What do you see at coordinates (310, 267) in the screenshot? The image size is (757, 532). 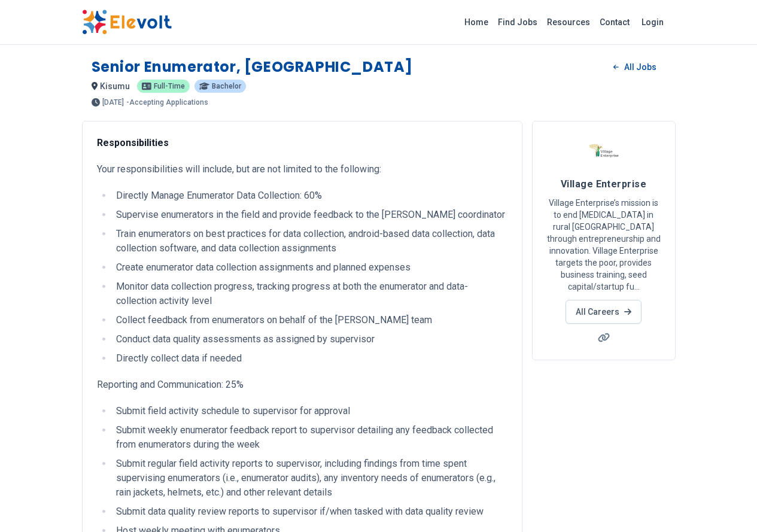 I see `li: Create enumerator data collection assignments and planned expenses` at bounding box center [310, 267].